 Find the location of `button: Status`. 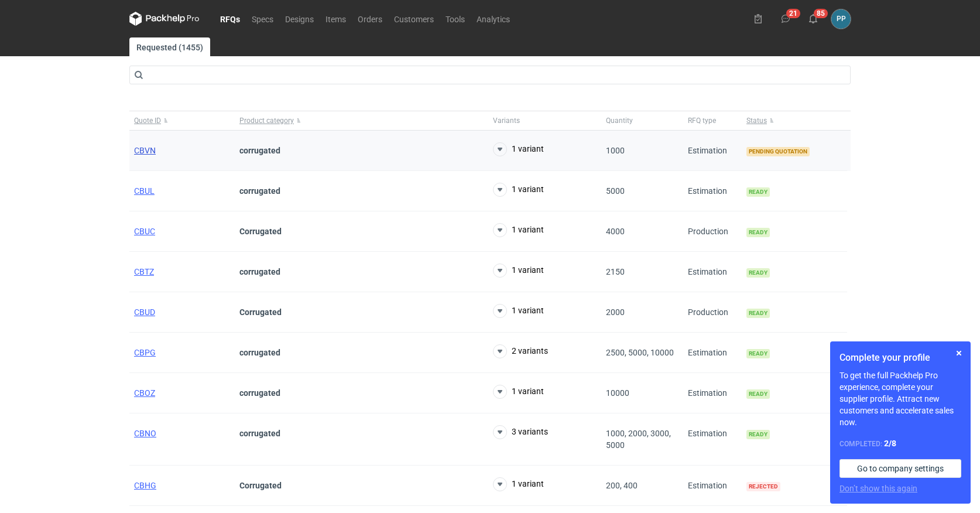

button: Status is located at coordinates (795, 121).